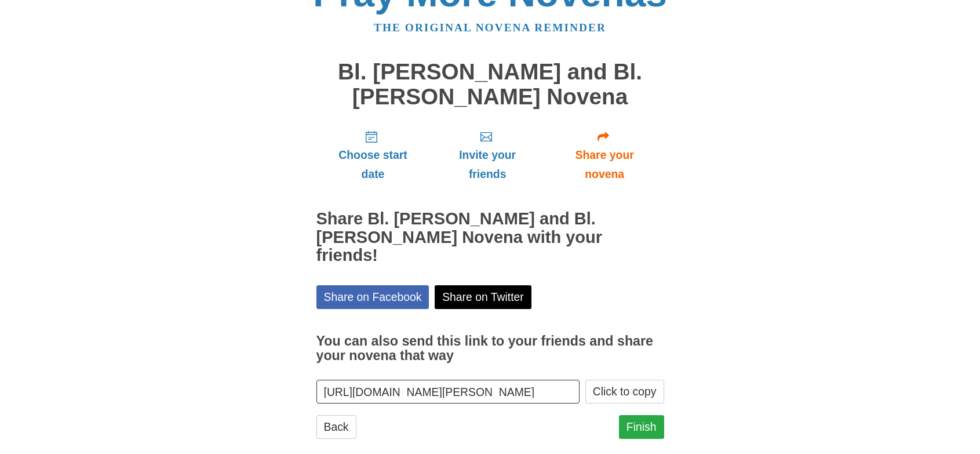 The image size is (980, 454). I want to click on a: Share your novena, so click(604, 155).